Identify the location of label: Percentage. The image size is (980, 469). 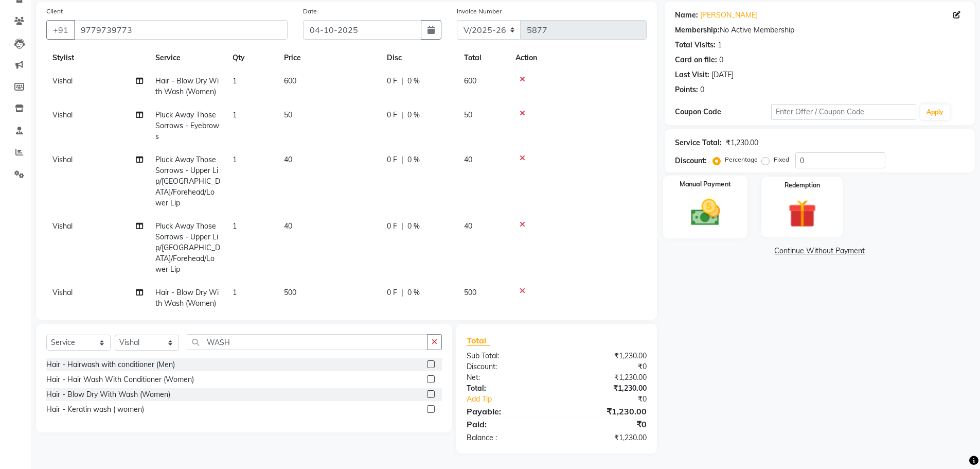
(741, 160).